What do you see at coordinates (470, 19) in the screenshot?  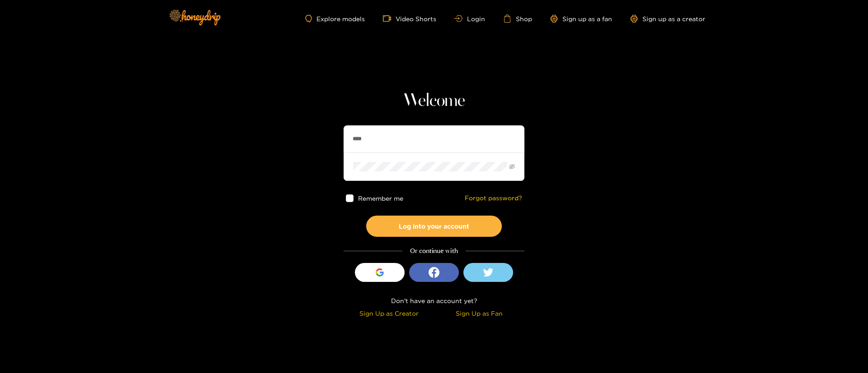 I see `a: Login` at bounding box center [470, 19].